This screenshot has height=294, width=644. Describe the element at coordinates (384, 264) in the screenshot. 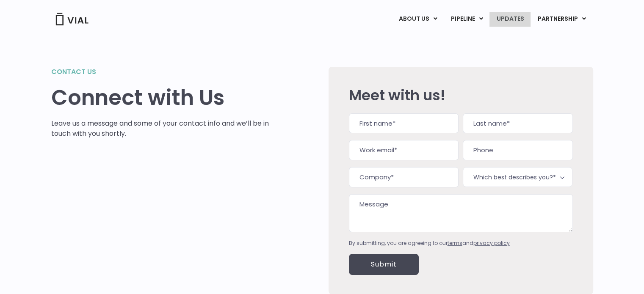

I see `input: Submit` at that location.